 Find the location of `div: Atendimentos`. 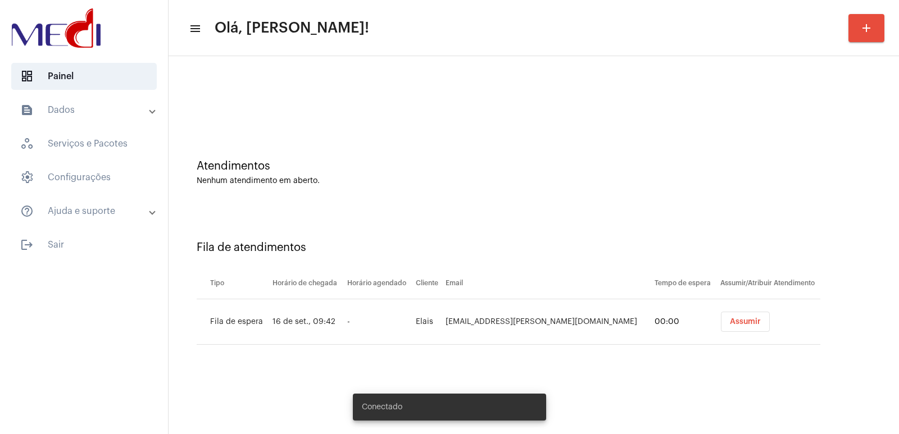

div: Atendimentos is located at coordinates (534, 166).